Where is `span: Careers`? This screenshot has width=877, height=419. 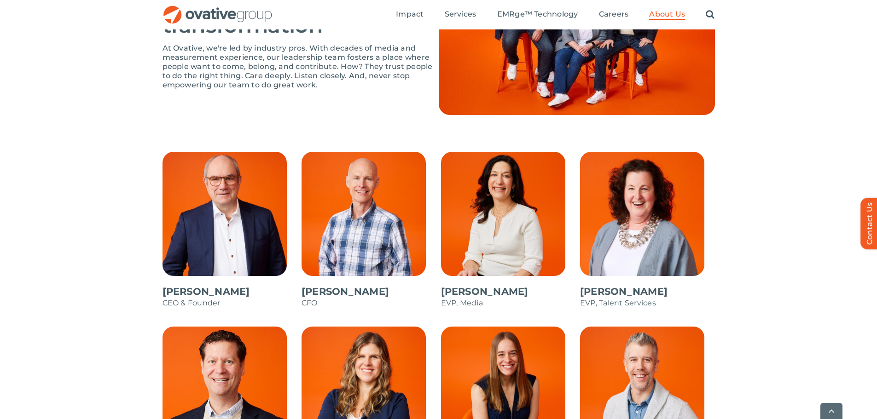
span: Careers is located at coordinates (614, 14).